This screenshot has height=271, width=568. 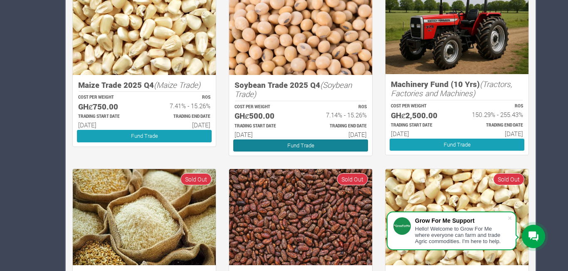 I want to click on h5: GHȼ500.00, so click(x=264, y=116).